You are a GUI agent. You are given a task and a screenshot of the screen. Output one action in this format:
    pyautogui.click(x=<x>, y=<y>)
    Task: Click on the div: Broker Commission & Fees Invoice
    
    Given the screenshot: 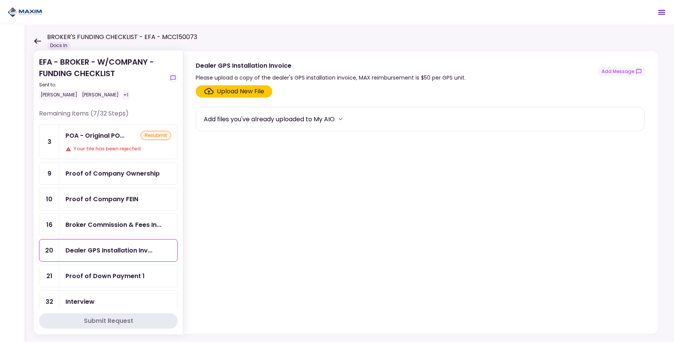 What is the action you would take?
    pyautogui.click(x=113, y=225)
    